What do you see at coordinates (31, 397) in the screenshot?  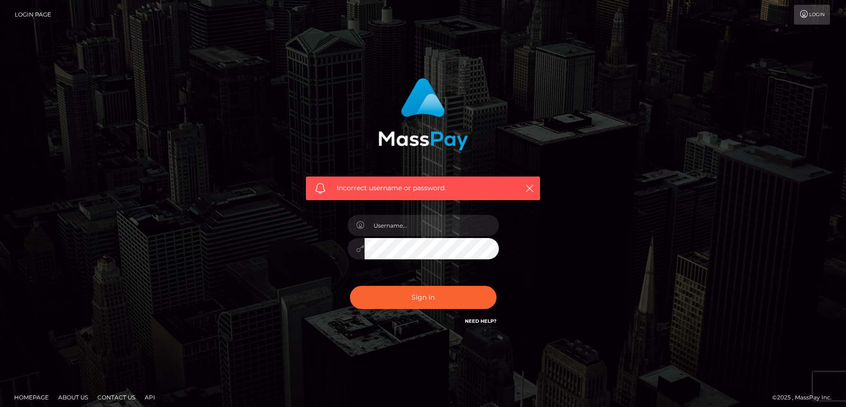 I see `a: Homepage` at bounding box center [31, 397].